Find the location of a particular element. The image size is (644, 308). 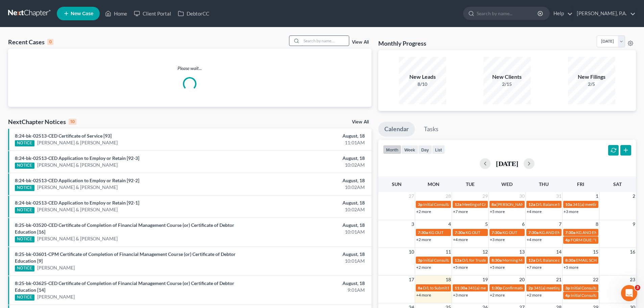

div: 9:01AM is located at coordinates (309, 290).